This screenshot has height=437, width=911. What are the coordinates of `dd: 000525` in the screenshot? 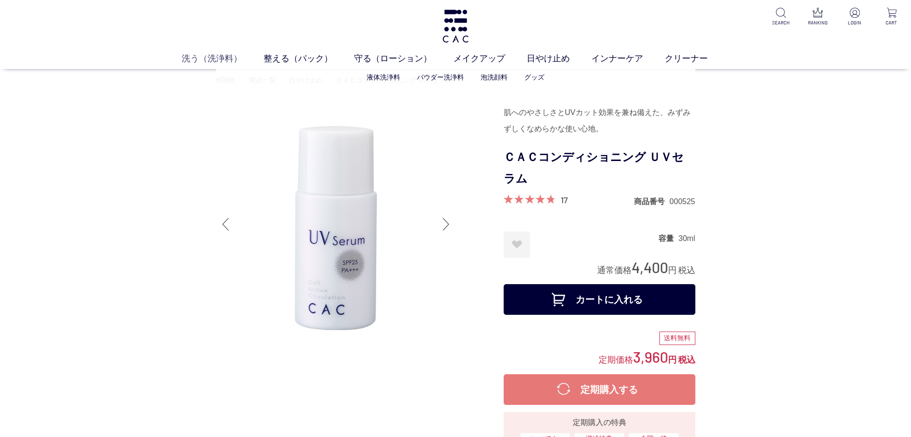 It's located at (682, 201).